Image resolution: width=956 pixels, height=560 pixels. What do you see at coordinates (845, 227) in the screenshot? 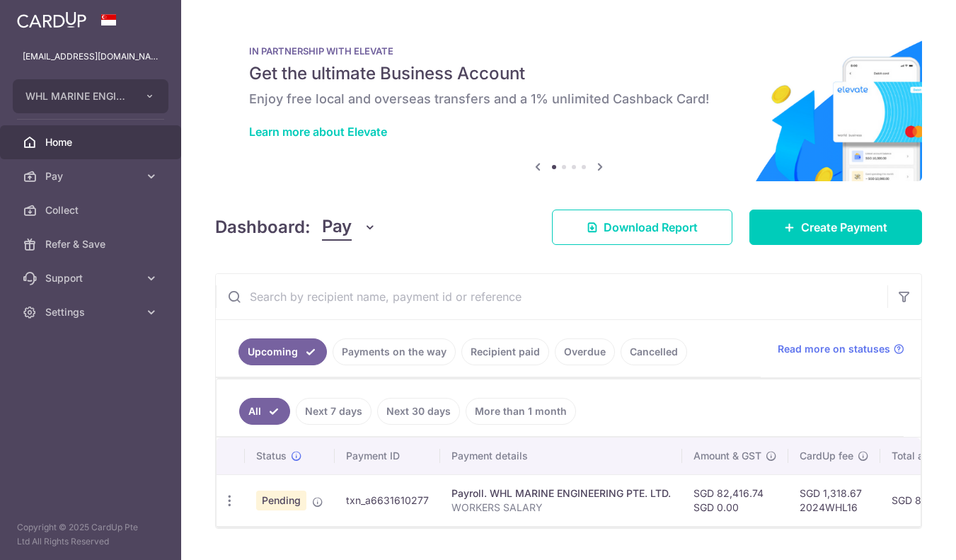
I see `span: Create Payment` at bounding box center [845, 227].